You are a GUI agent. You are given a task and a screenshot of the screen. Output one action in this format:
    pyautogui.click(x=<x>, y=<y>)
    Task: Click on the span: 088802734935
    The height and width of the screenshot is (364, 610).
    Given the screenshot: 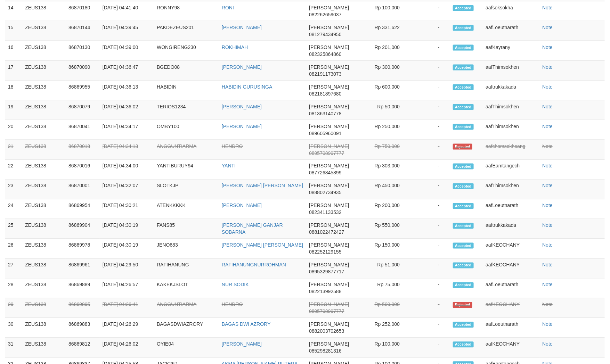 What is the action you would take?
    pyautogui.click(x=325, y=193)
    